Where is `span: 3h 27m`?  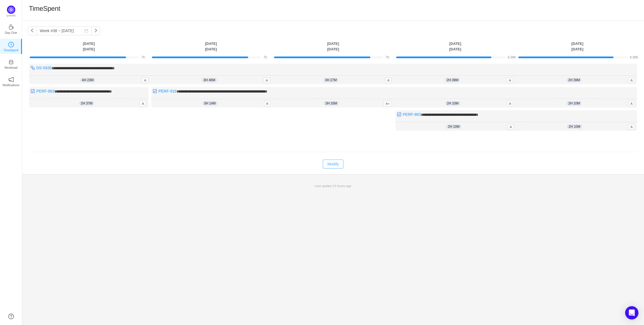 span: 3h 27m is located at coordinates (331, 80).